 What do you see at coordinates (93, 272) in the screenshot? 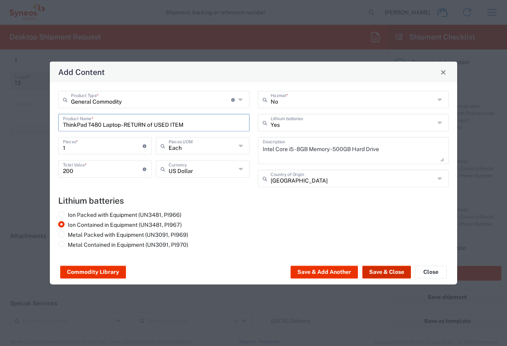
I see `button: Commodity Library` at bounding box center [93, 272].